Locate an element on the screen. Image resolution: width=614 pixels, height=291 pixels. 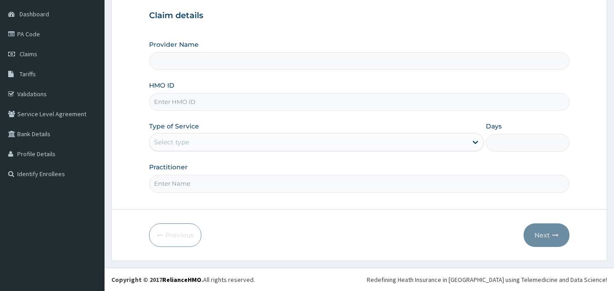
label: Days is located at coordinates (494, 126).